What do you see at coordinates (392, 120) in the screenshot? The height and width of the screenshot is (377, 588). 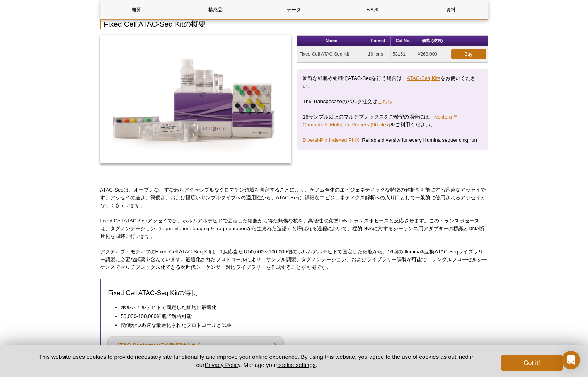 I see `p: 16サンプル以上のマルチプレックスをご希望の場合には、 をご利用ください。` at bounding box center [392, 120].